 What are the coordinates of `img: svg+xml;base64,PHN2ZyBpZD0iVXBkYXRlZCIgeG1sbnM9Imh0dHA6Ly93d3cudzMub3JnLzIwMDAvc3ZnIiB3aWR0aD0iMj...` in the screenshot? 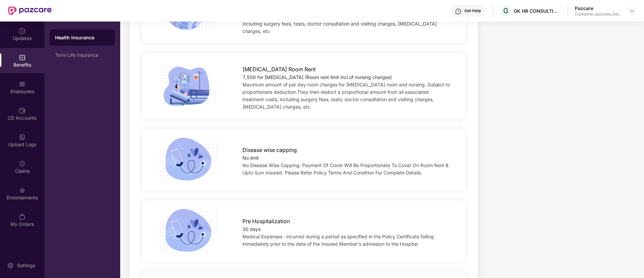 It's located at (22, 31).